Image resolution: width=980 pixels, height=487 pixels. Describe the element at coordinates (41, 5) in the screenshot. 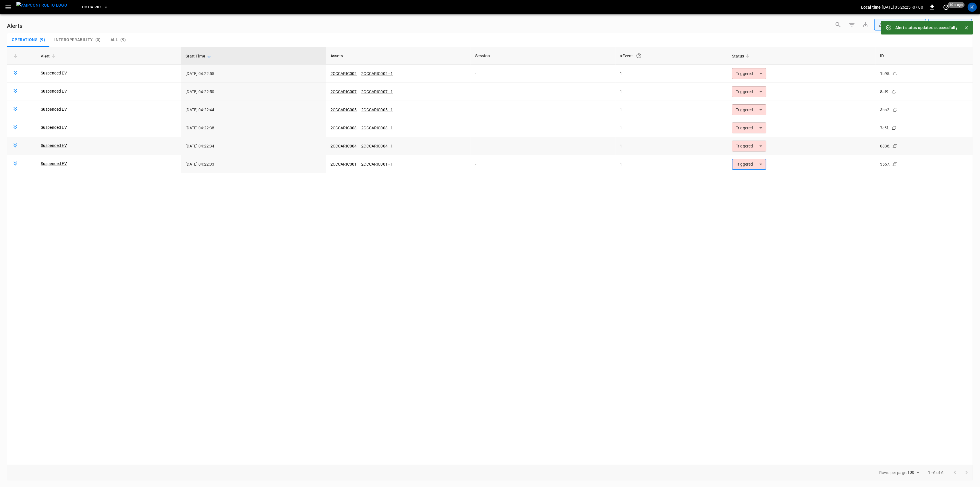

I see `img: ampcontrol.io logo` at that location.